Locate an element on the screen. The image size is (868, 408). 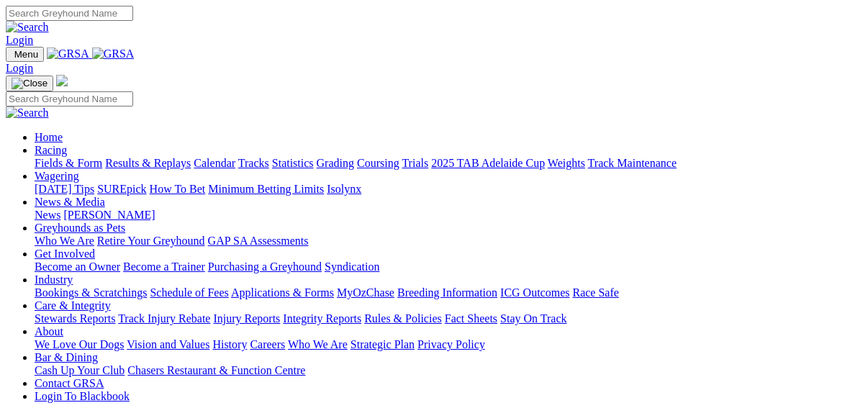
a: Applications & Forms is located at coordinates (282, 292).